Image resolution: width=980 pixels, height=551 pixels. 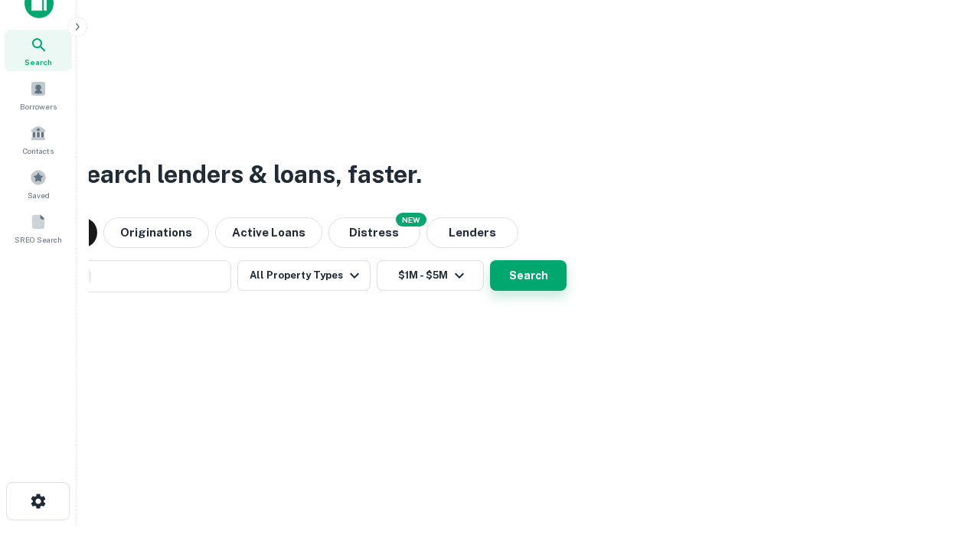 I want to click on a: Saved, so click(x=38, y=184).